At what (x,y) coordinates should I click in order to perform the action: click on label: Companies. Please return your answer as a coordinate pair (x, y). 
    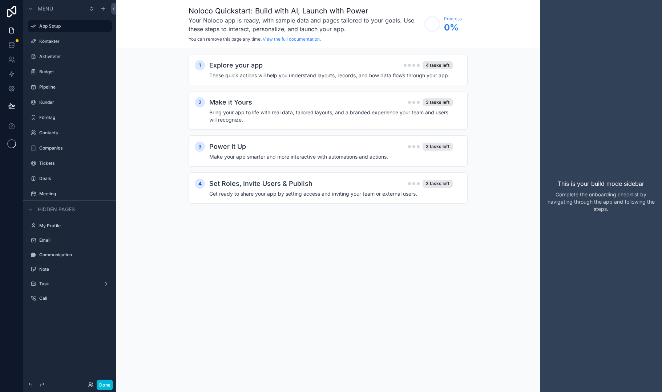
    Looking at the image, I should click on (73, 148).